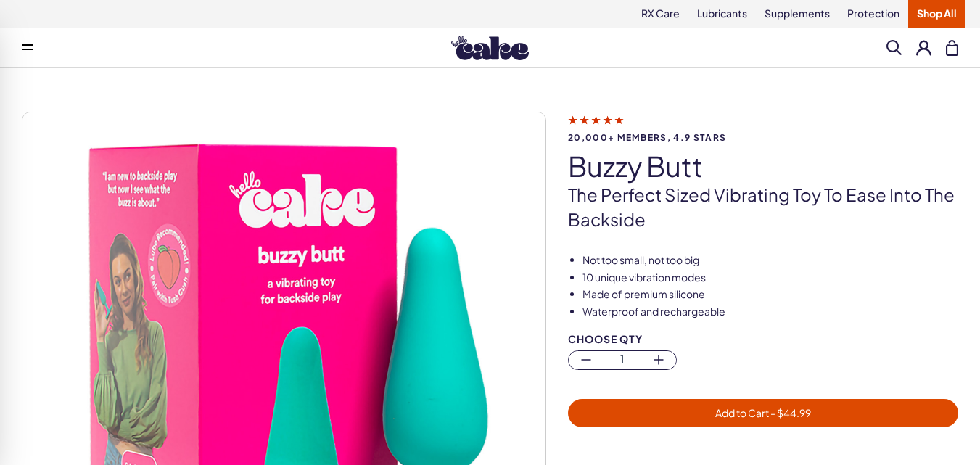 The height and width of the screenshot is (465, 980). I want to click on a: 20,000+ members, 4.9 stars, so click(763, 128).